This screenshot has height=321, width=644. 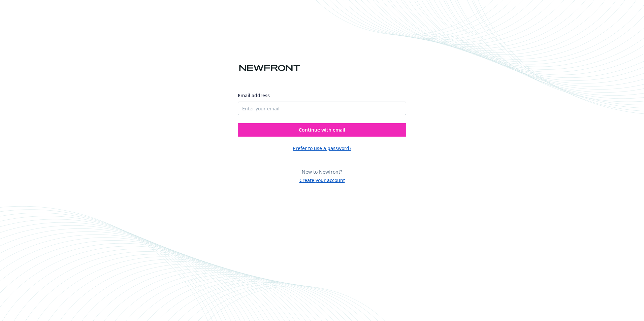 I want to click on span: New to Newfront?, so click(x=322, y=172).